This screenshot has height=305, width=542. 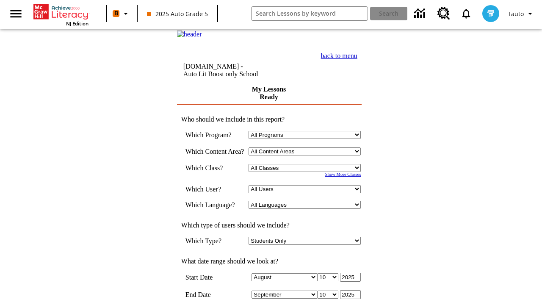 I want to click on button: Boost Class color is orange. Change class color, so click(x=122, y=14).